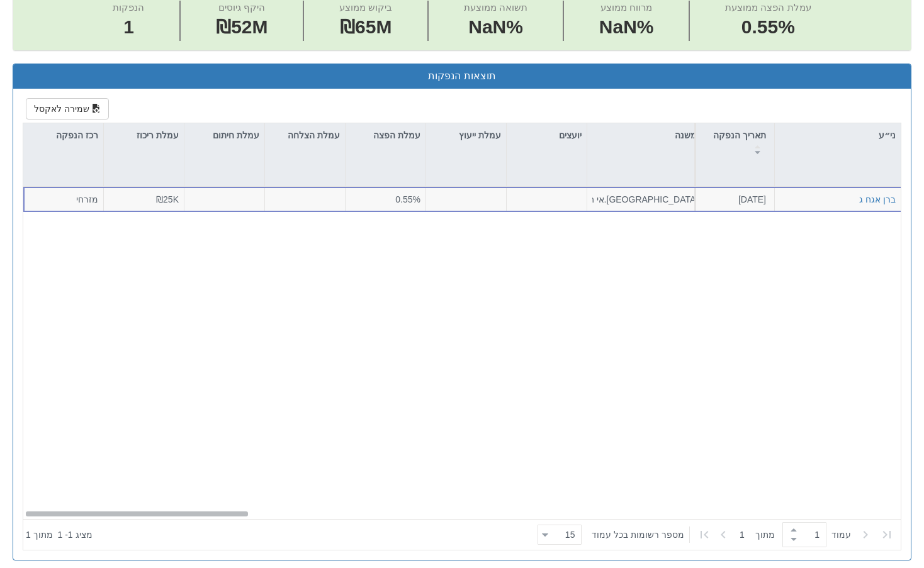  Describe the element at coordinates (878, 200) in the screenshot. I see `button: ברן אגח ג` at that location.